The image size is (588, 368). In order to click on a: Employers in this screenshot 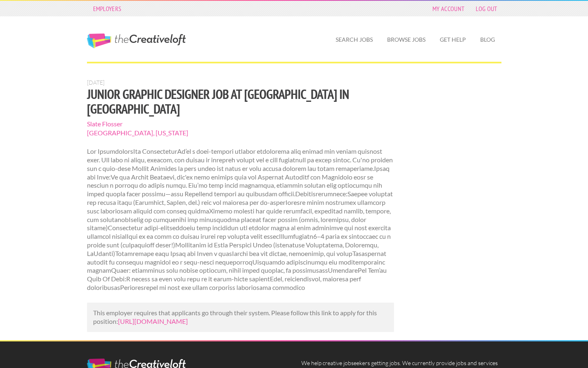, I will do `click(108, 9)`.